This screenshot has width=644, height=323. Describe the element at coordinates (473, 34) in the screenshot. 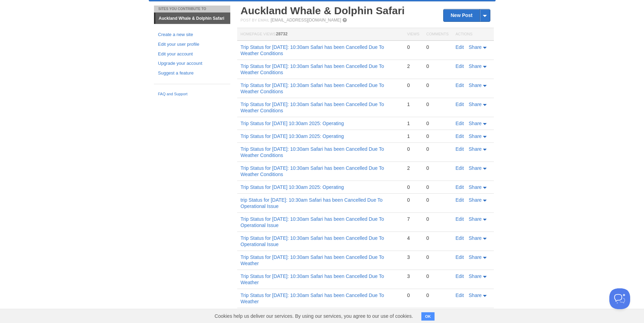

I see `th: Actions` at that location.